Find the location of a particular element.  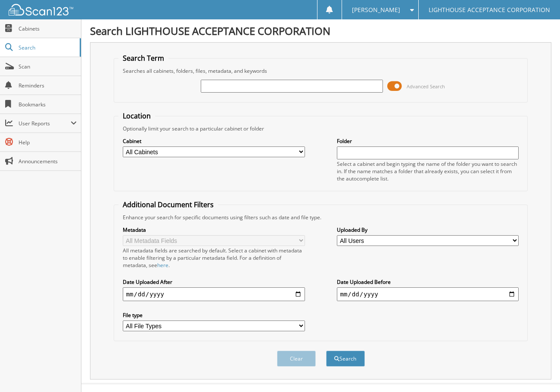

span: Cabinets is located at coordinates (47, 28).